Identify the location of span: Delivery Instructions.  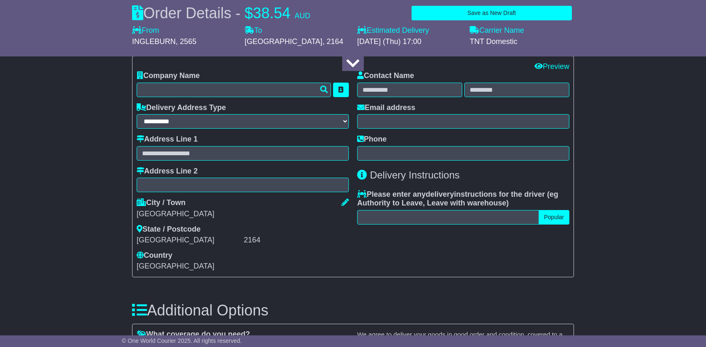
(415, 175).